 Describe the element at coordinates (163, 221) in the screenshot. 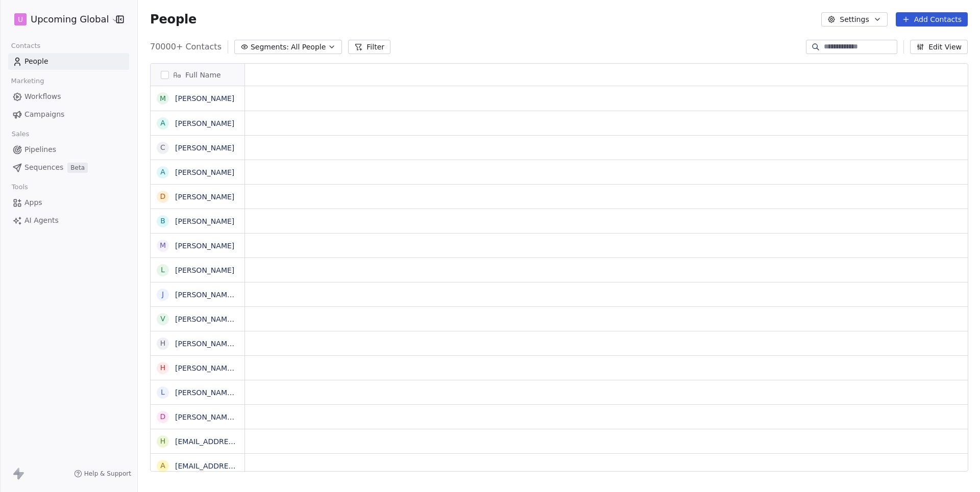

I see `div: B` at that location.